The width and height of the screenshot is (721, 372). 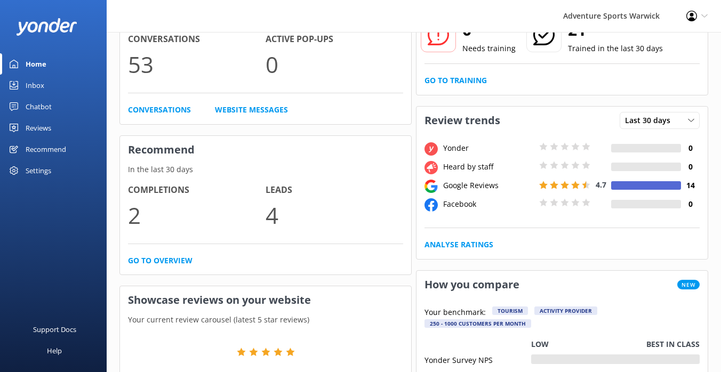 What do you see at coordinates (334, 39) in the screenshot?
I see `h4: Active Pop-ups` at bounding box center [334, 39].